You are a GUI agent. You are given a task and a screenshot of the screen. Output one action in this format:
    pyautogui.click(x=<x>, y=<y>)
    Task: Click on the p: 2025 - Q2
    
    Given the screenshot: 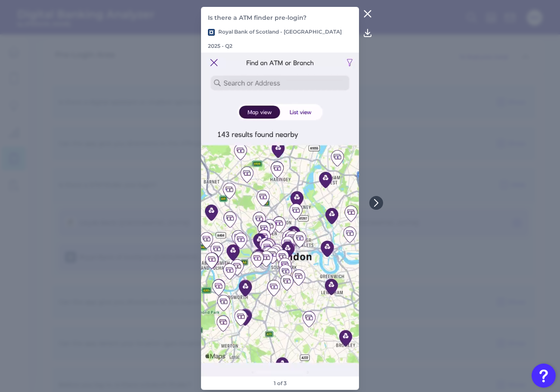 What is the action you would take?
    pyautogui.click(x=220, y=46)
    